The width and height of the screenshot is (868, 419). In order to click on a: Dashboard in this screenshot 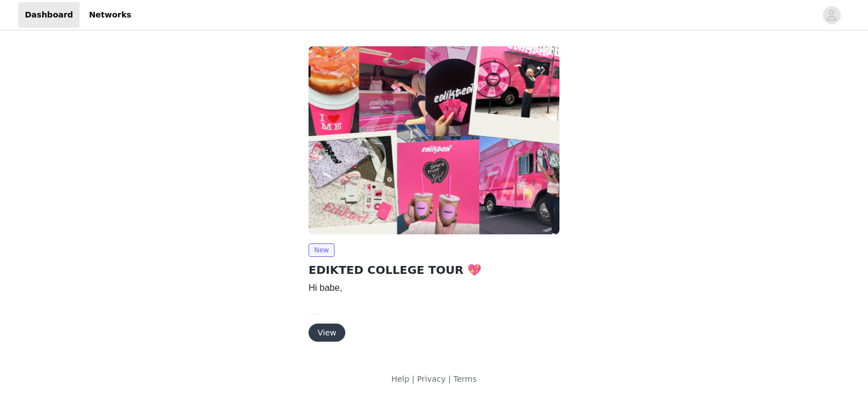, I will do `click(49, 15)`.